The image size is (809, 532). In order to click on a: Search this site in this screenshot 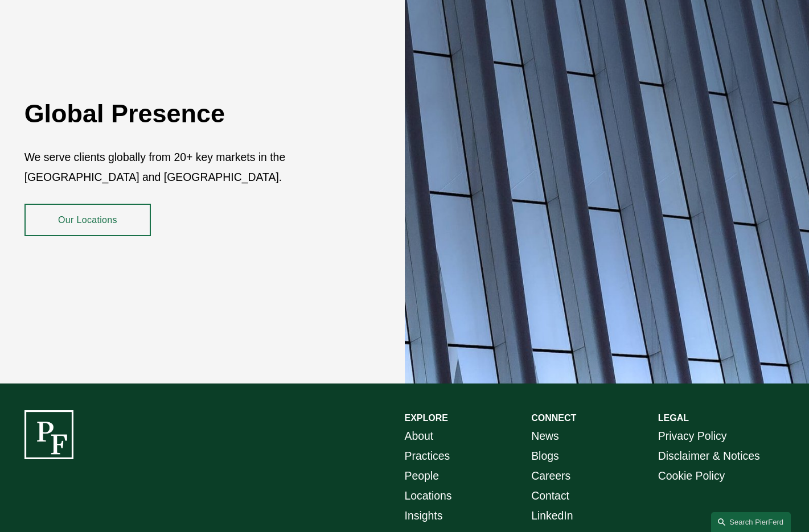, I will do `click(751, 522)`.